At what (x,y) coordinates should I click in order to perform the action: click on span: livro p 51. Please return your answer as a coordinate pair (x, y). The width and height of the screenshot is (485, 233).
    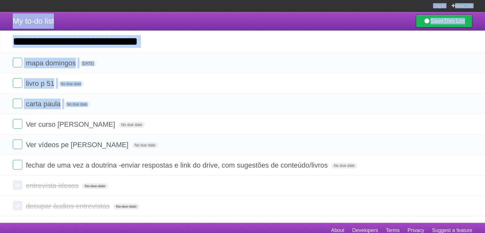
    Looking at the image, I should click on (41, 83).